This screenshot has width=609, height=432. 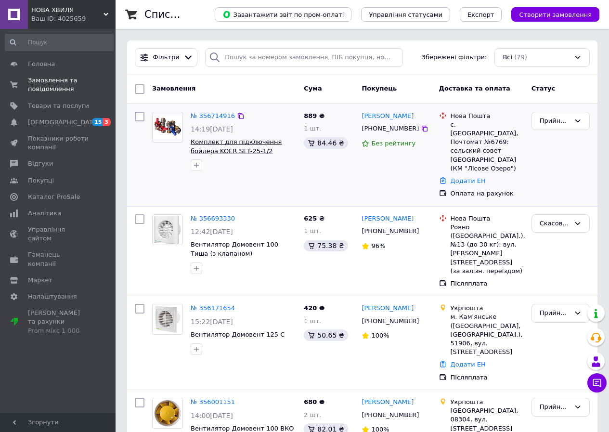 What do you see at coordinates (193, 14) in the screenshot?
I see `h1: Список замовлень` at bounding box center [193, 14].